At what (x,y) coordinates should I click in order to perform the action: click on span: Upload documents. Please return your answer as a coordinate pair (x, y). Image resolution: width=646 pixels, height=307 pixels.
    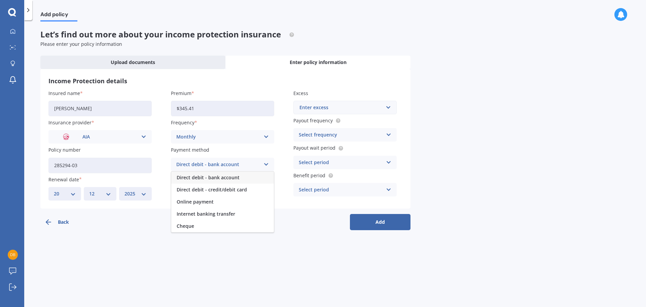
    Looking at the image, I should click on (133, 62).